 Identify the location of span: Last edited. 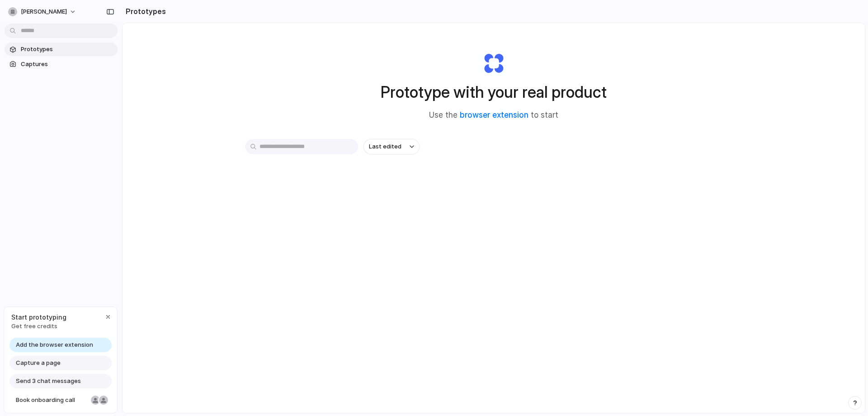
(385, 147).